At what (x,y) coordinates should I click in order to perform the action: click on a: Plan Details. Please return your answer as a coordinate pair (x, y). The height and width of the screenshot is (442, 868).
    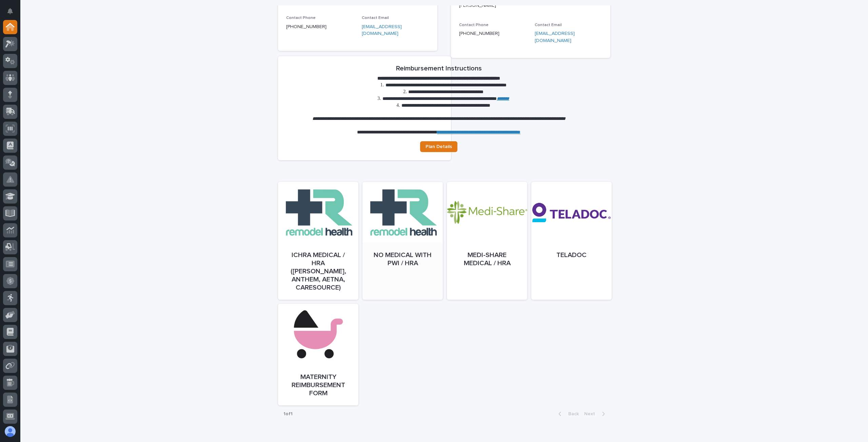
    Looking at the image, I should click on (439, 147).